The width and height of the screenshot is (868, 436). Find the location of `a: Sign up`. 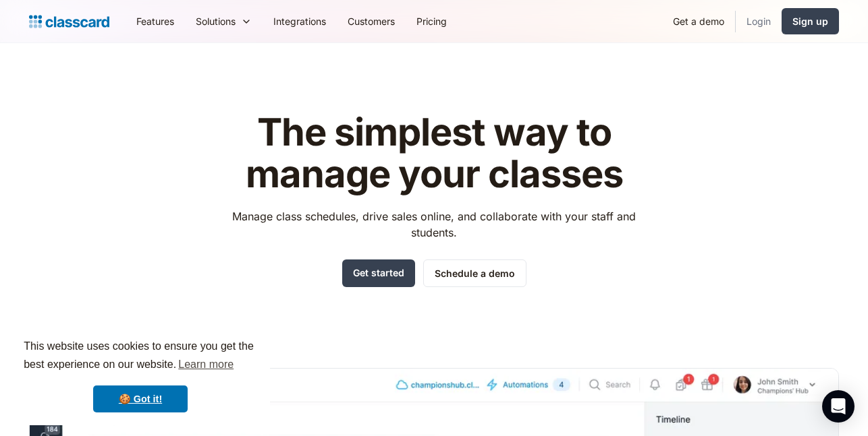

a: Sign up is located at coordinates (810, 21).